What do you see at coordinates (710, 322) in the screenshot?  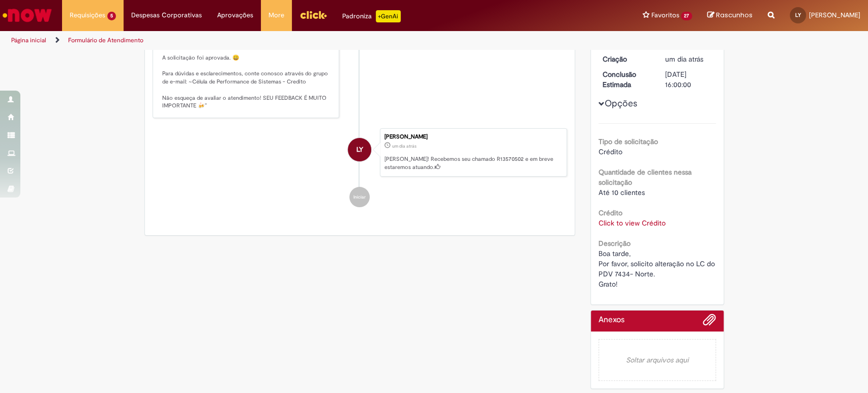 I see `button: Adicionar anexos` at bounding box center [710, 322].